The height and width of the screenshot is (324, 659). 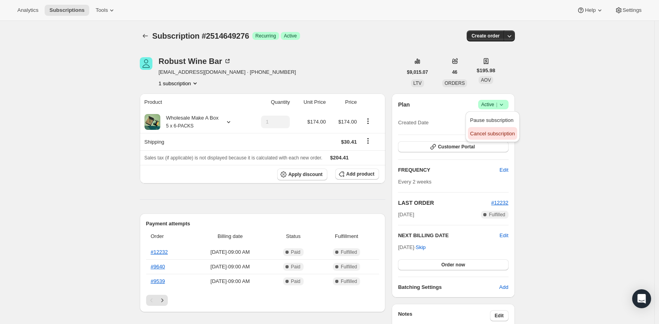 What do you see at coordinates (28, 10) in the screenshot?
I see `span: Analytics` at bounding box center [28, 10].